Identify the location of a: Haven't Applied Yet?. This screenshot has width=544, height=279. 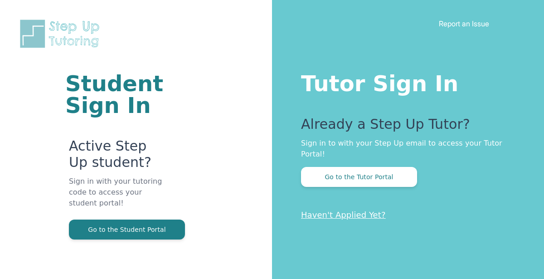
(343, 214).